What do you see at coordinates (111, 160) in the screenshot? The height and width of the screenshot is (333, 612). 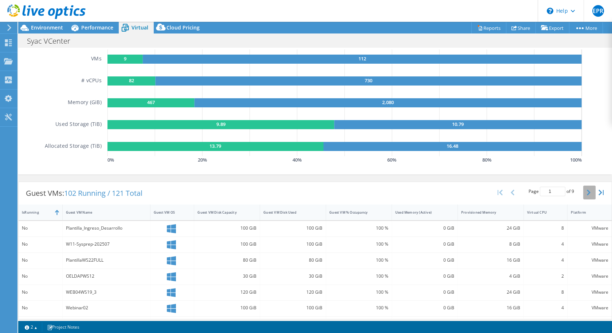 I see `text: 0 %` at bounding box center [111, 160].